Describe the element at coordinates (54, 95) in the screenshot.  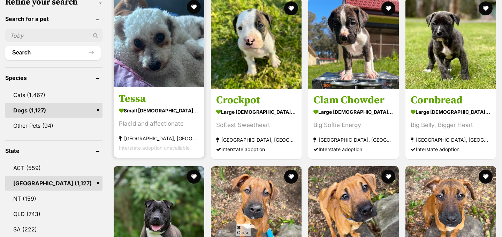
I see `a: Cats (1,467)` at that location.